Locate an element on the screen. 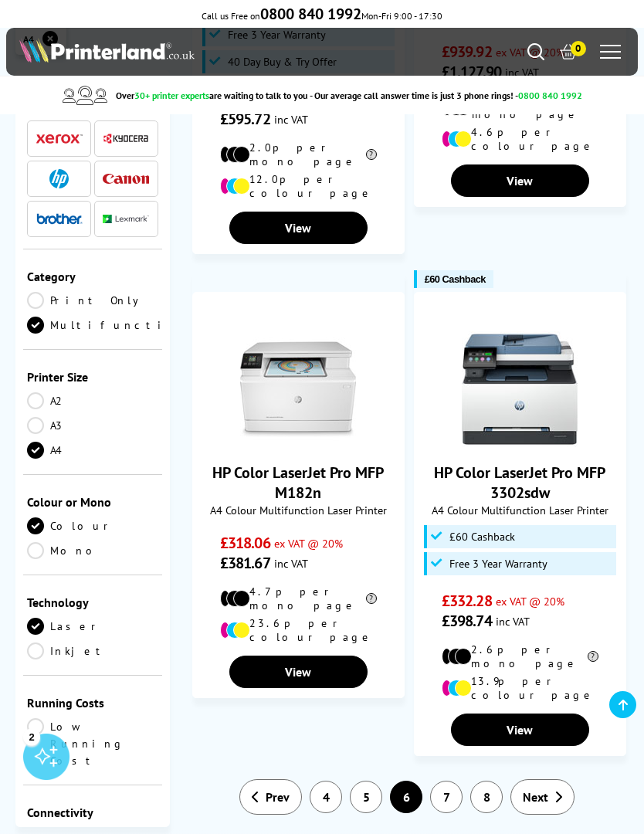 The width and height of the screenshot is (644, 834). a: 0 is located at coordinates (569, 52).